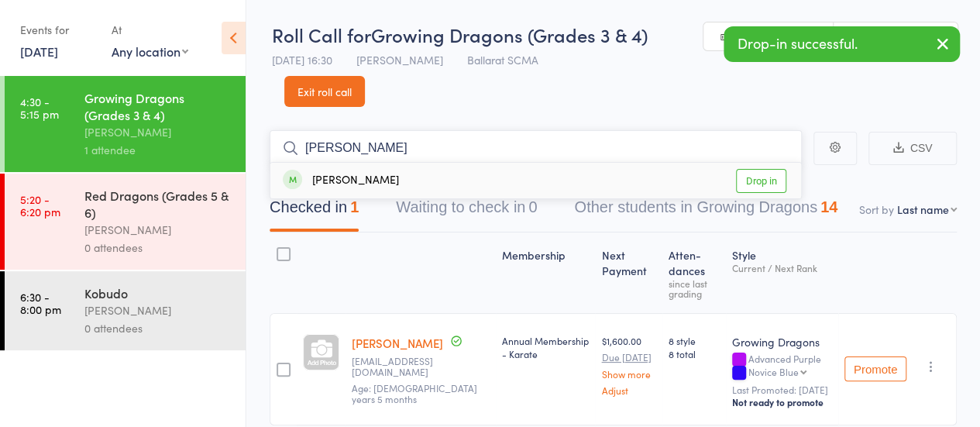  Describe the element at coordinates (782, 267) in the screenshot. I see `div: Current / Next Rank` at that location.